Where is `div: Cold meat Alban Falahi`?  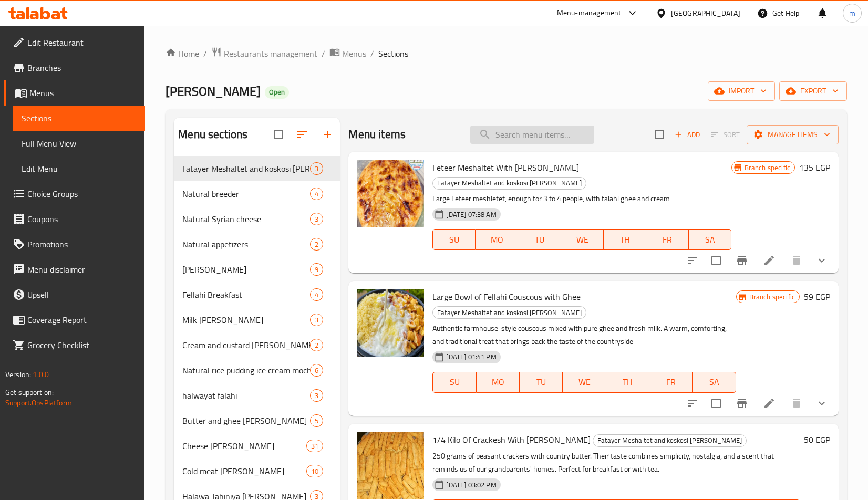
div: Cold meat Alban Falahi is located at coordinates (244, 471).